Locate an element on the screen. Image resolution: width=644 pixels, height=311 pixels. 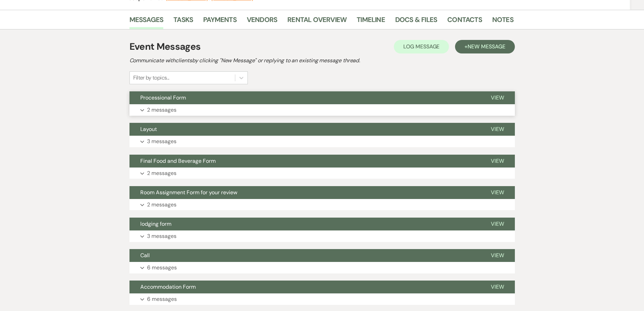
span: Log Message is located at coordinates (421, 46).